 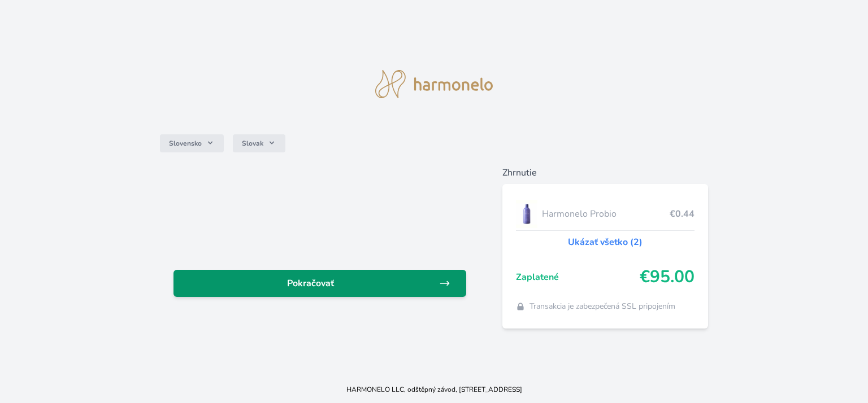 I want to click on span: €95.00, so click(x=666, y=277).